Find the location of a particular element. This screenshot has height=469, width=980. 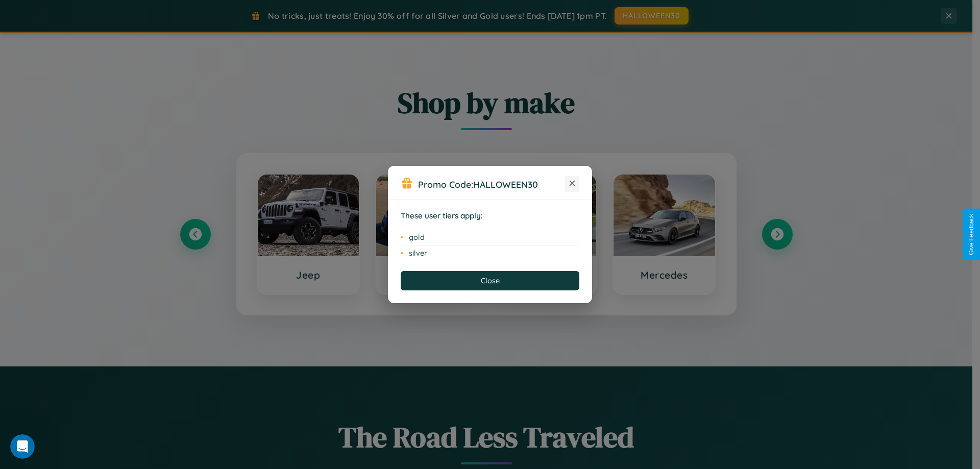

b: HALLOWEEN30 is located at coordinates (505, 185).